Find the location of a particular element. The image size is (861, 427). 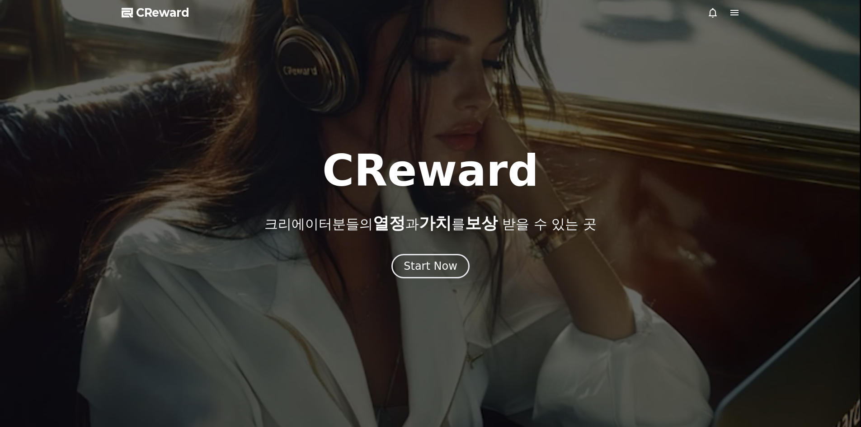

span: 보상 is located at coordinates (481, 223).